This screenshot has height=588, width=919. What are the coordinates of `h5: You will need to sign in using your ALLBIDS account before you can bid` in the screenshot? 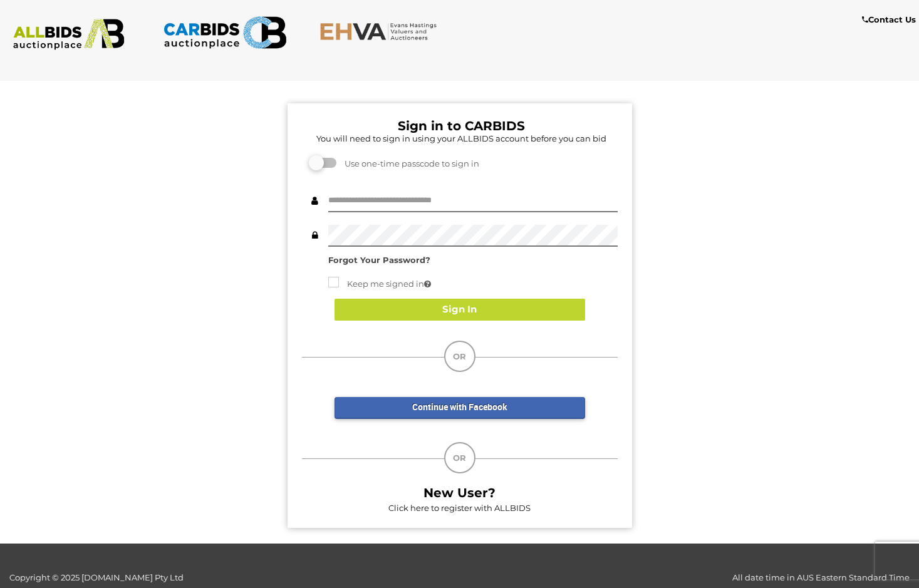 It's located at (461, 139).